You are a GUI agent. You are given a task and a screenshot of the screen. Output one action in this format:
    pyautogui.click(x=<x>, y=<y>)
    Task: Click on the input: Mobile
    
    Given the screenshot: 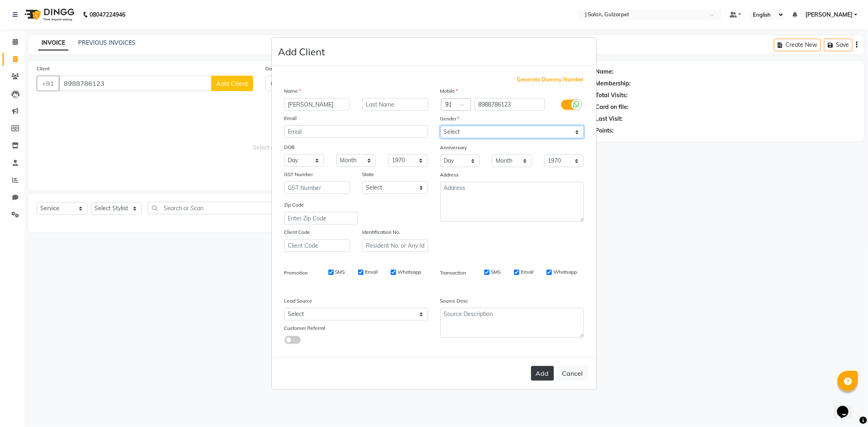 What is the action you would take?
    pyautogui.click(x=510, y=105)
    